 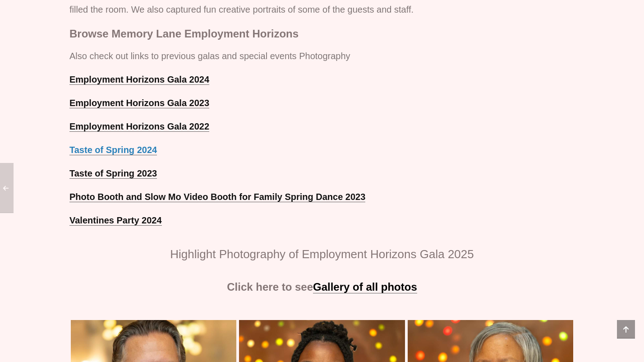 What do you see at coordinates (113, 173) in the screenshot?
I see `a: Taste of Spring 2023` at bounding box center [113, 173].